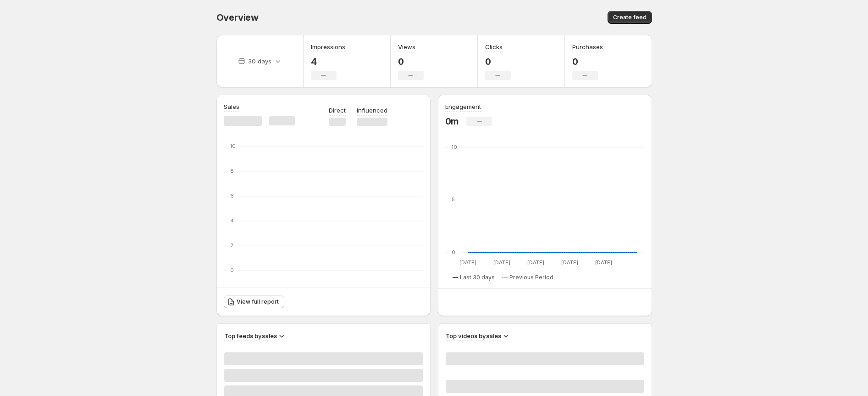  Describe the element at coordinates (630, 17) in the screenshot. I see `button: Create feed` at that location.